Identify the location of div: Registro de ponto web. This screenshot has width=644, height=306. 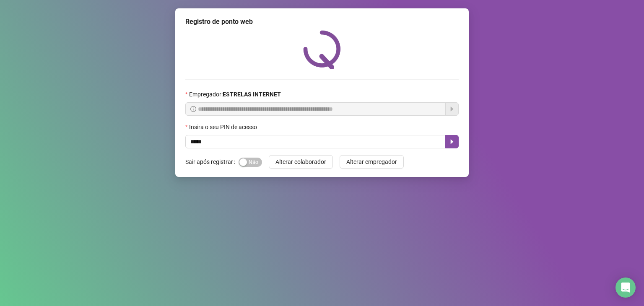
(322, 22).